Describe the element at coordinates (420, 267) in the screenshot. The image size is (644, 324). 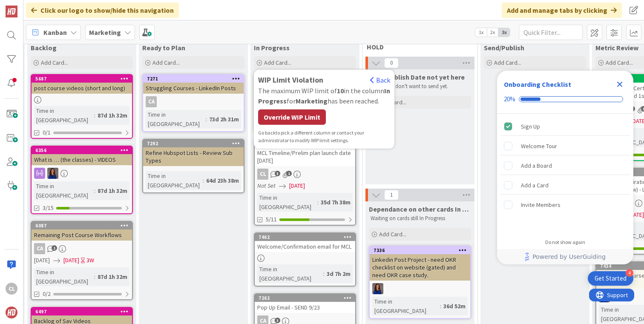
I see `div: Linkedin Post Project - need OKR checklist on website (gated) and need OKR case study.` at that location.